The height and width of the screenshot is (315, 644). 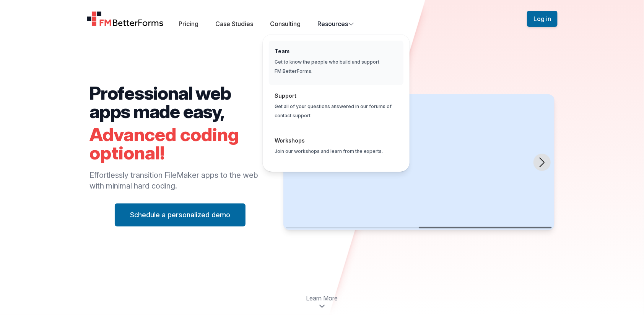 I want to click on a: Pricing, so click(x=189, y=24).